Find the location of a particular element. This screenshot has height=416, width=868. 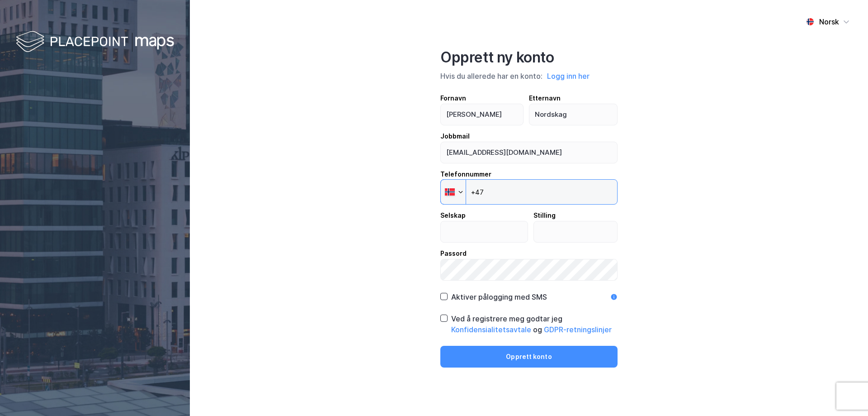

div: Passord is located at coordinates (529, 254).